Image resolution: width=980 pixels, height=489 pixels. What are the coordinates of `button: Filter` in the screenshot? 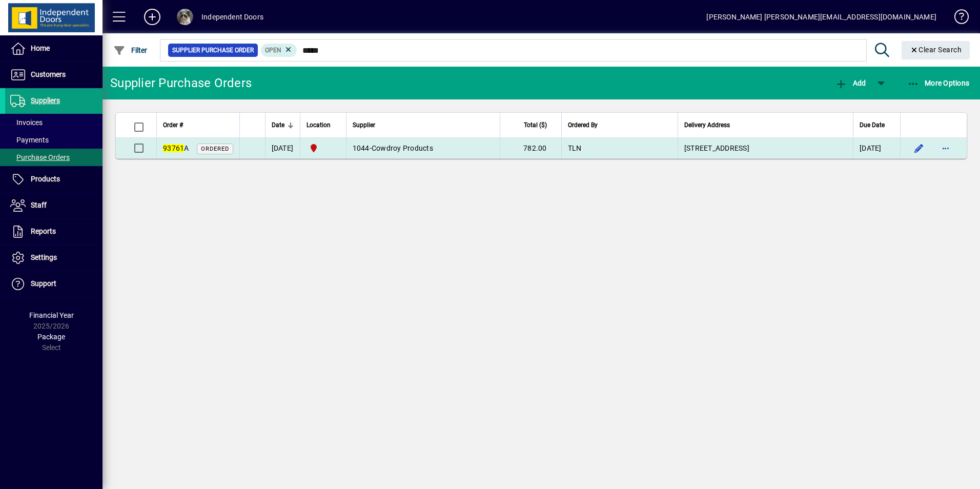 It's located at (130, 51).